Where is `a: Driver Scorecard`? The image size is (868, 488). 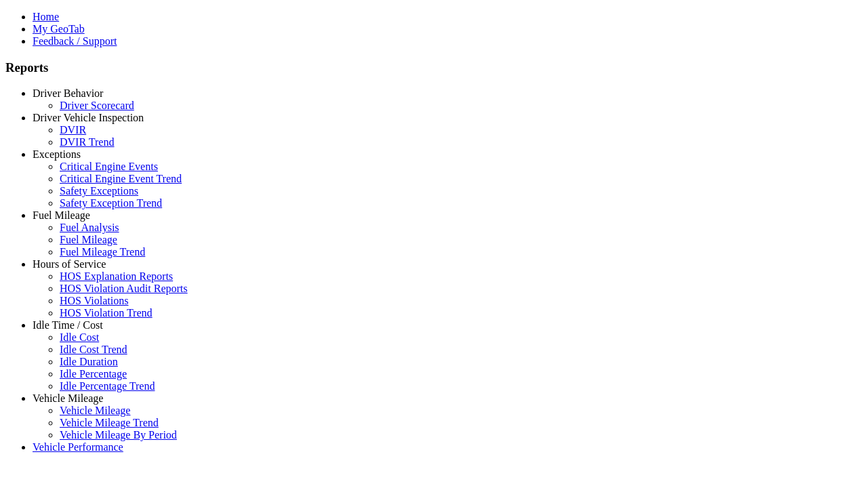
a: Driver Scorecard is located at coordinates (97, 105).